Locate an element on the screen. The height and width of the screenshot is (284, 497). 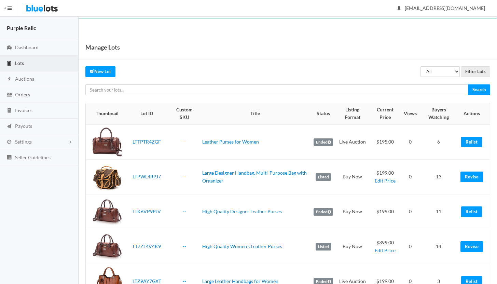
th: Lot ID is located at coordinates (147, 114).